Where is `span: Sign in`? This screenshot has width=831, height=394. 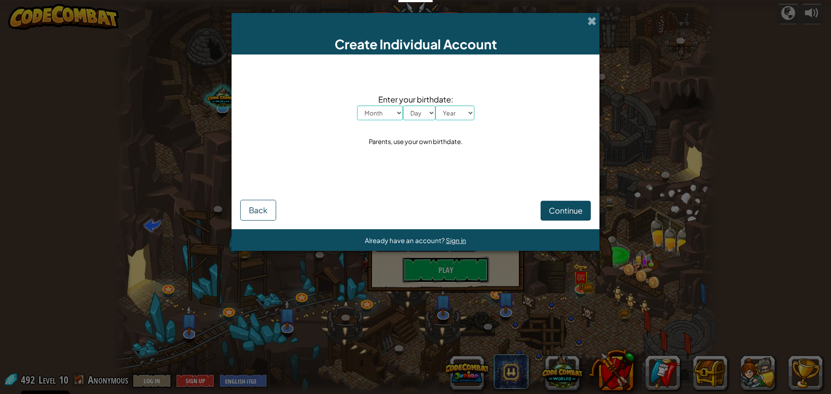
span: Sign in is located at coordinates (456, 240).